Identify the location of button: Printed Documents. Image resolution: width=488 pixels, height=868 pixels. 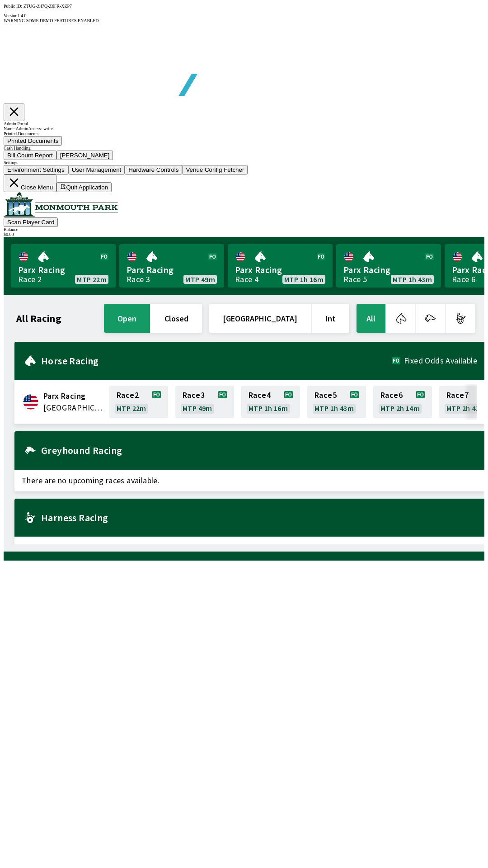
(32, 141).